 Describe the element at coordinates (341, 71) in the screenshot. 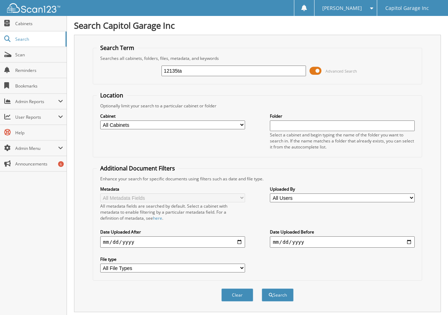

I see `span: Advanced Search` at that location.